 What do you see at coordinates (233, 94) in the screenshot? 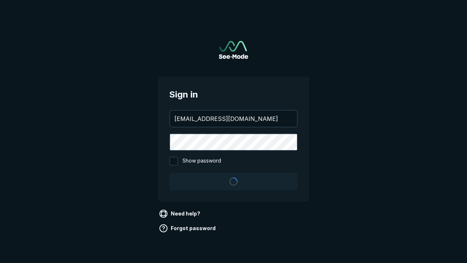
I see `span: Sign in` at bounding box center [233, 94].